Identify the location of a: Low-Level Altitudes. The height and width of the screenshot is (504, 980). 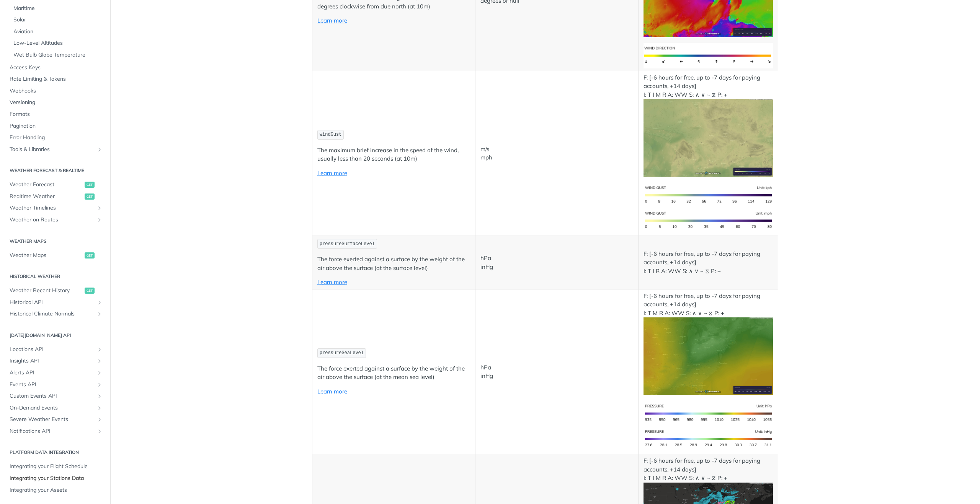
(57, 43).